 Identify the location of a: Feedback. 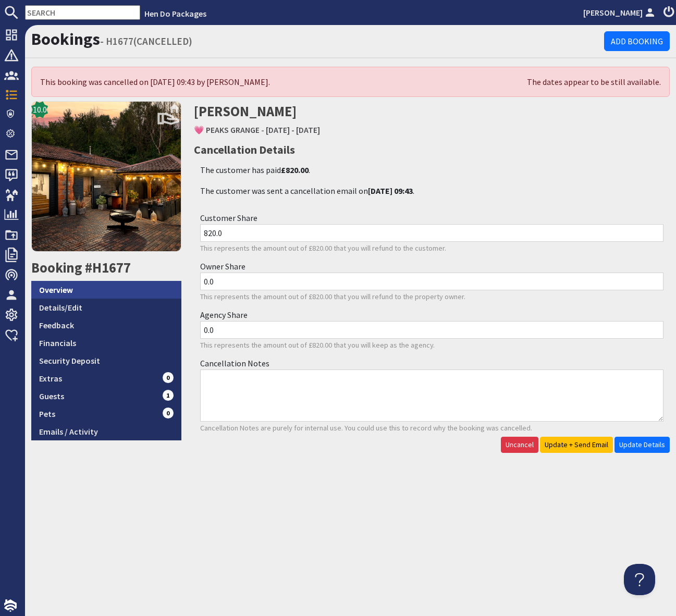
(106, 325).